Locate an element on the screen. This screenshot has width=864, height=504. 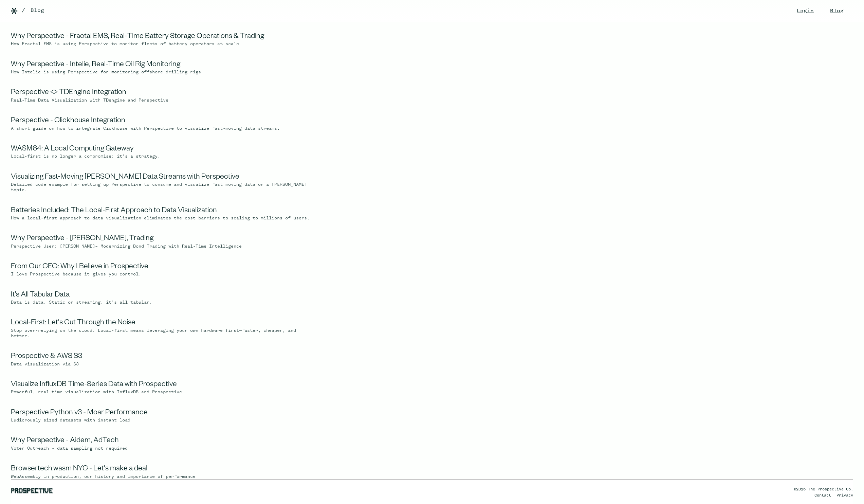
a: WASM64: A Local Computing Gateway is located at coordinates (72, 149).